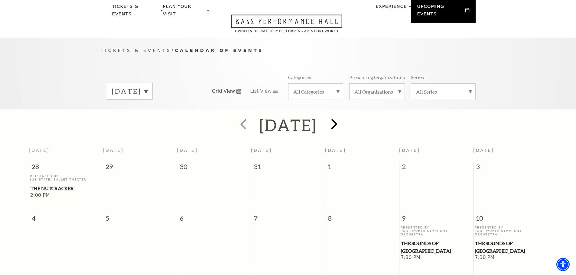 This screenshot has width=576, height=275. I want to click on p: Series, so click(417, 77).